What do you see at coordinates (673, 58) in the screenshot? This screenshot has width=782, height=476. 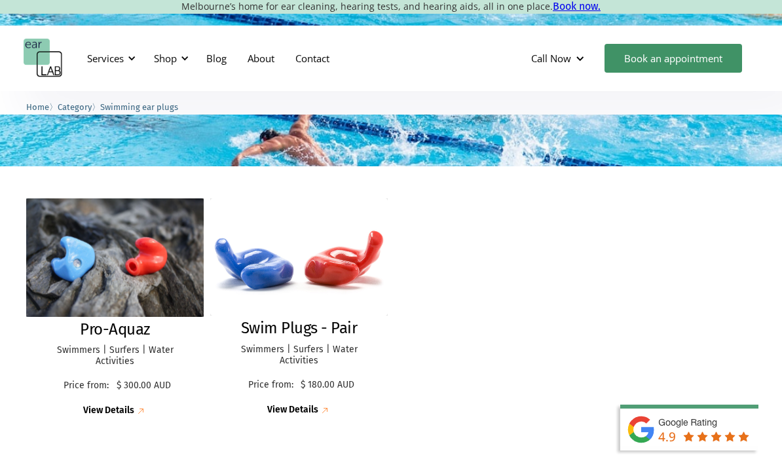 I see `a: Book an appointment` at bounding box center [673, 58].